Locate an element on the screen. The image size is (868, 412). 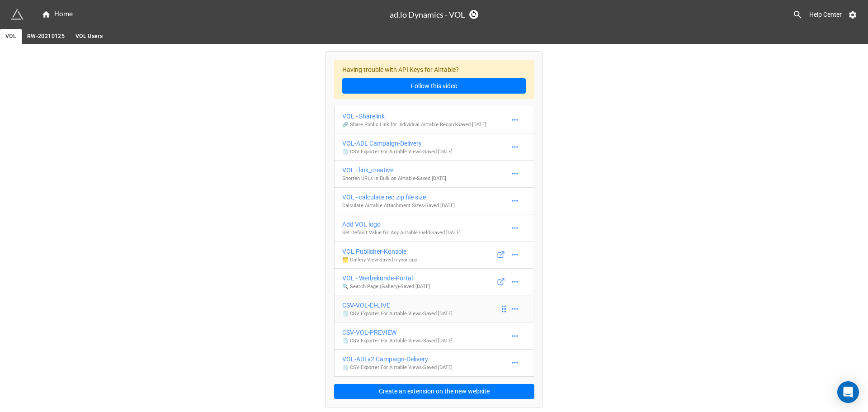
div: VOL - Sharelink is located at coordinates (414, 116).